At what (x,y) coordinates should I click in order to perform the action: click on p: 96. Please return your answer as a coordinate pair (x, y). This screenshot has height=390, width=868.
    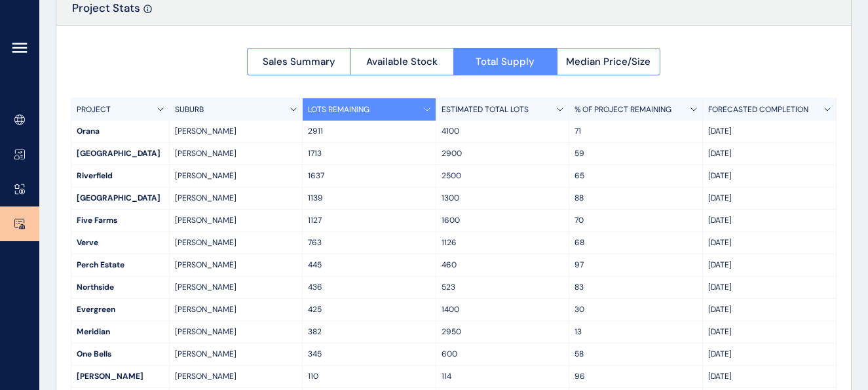
    Looking at the image, I should click on (636, 376).